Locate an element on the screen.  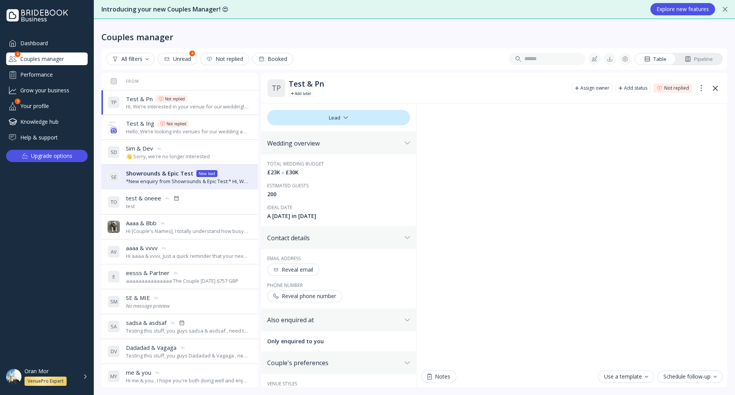
div: Performance is located at coordinates (47, 74).